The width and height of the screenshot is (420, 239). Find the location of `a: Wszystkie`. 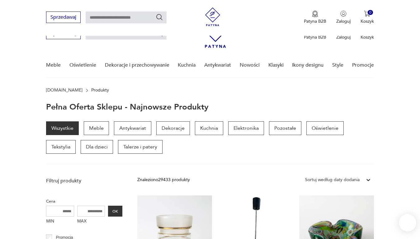

a: Wszystkie is located at coordinates (62, 128).